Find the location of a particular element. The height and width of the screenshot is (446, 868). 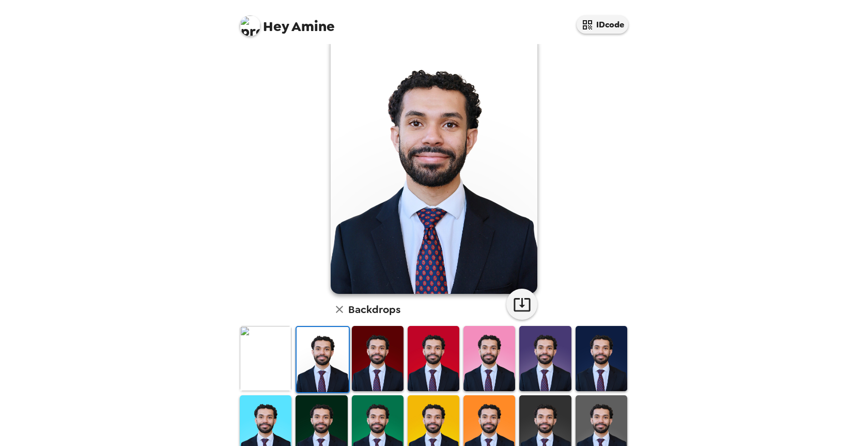

img: user is located at coordinates (434, 165).